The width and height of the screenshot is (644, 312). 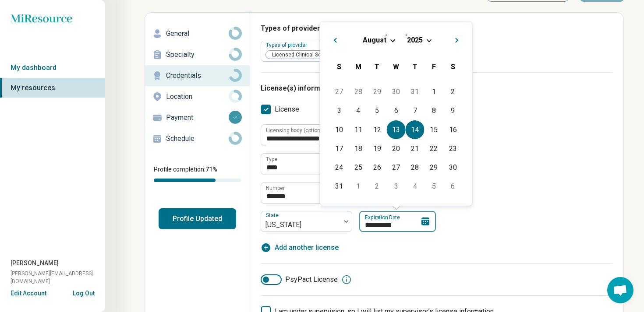 What do you see at coordinates (197, 118) in the screenshot?
I see `a: Payment` at bounding box center [197, 118].